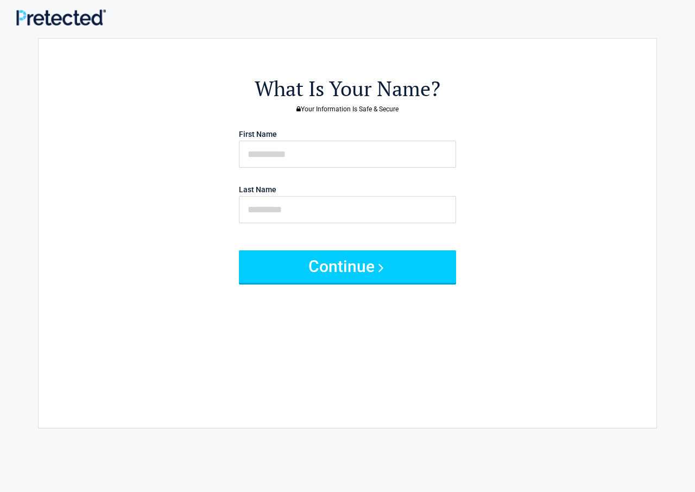 This screenshot has width=695, height=492. Describe the element at coordinates (257, 190) in the screenshot. I see `label: Last Name` at that location.